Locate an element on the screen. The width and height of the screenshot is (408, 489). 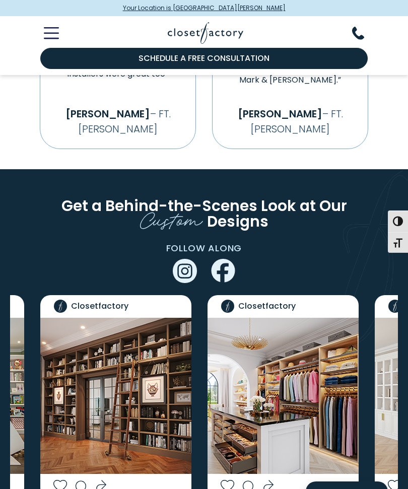
button: Phone Number is located at coordinates (364, 33).